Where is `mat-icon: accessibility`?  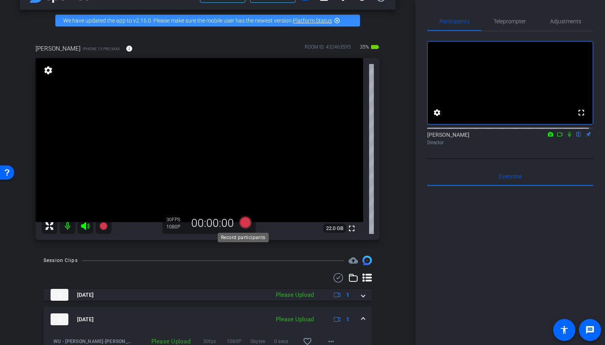 mat-icon: accessibility is located at coordinates (564, 330).